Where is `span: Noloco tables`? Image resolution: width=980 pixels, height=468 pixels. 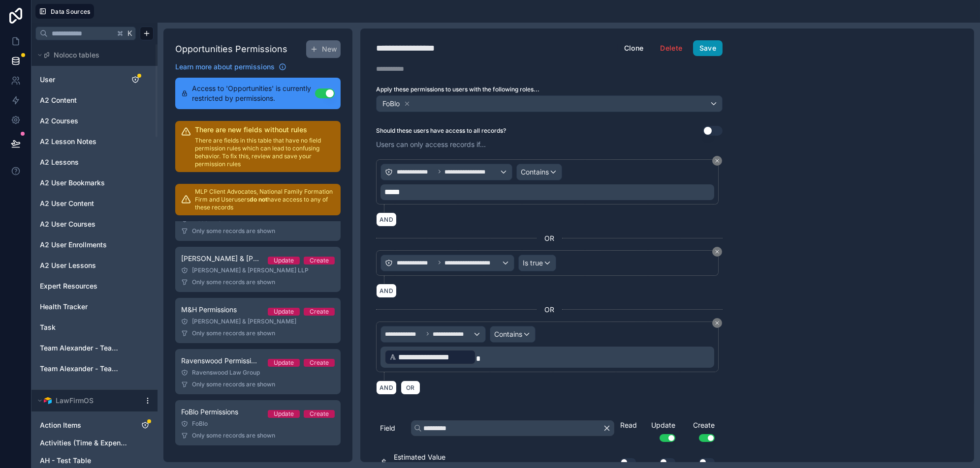 span: Noloco tables is located at coordinates (77, 55).